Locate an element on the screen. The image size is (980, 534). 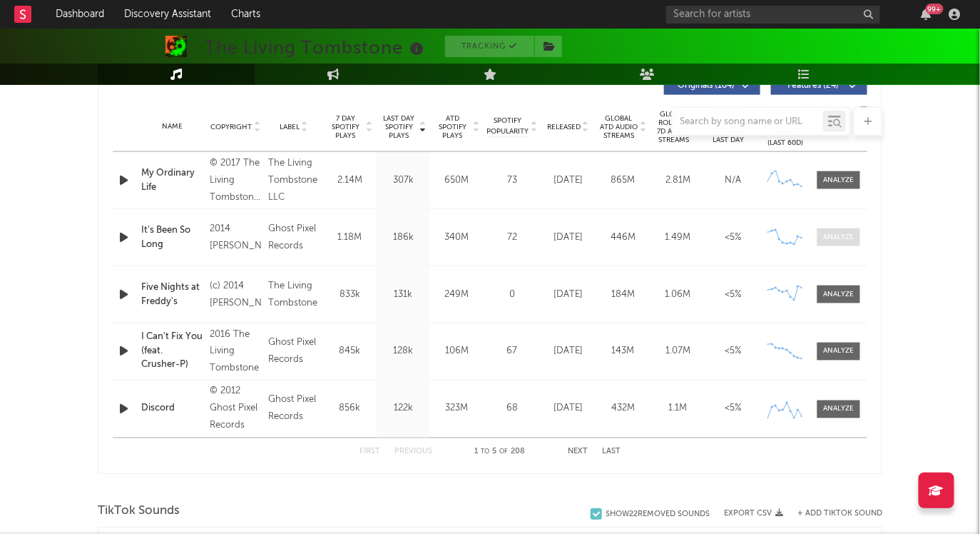
div: 432M is located at coordinates (623, 409).